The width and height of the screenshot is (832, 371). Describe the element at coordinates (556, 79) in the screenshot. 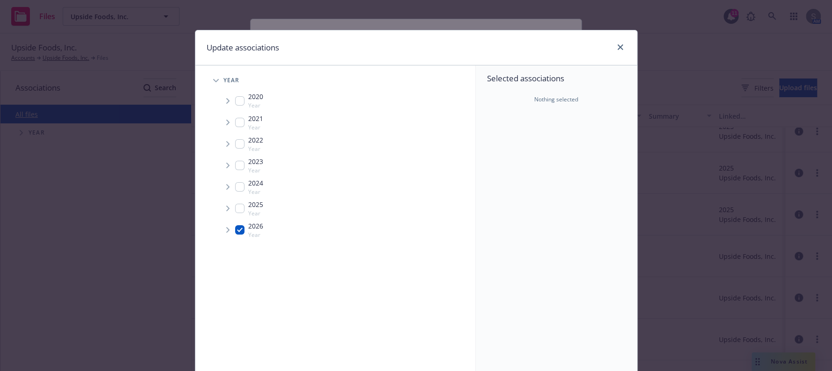

I see `span: Selected associations` at that location.